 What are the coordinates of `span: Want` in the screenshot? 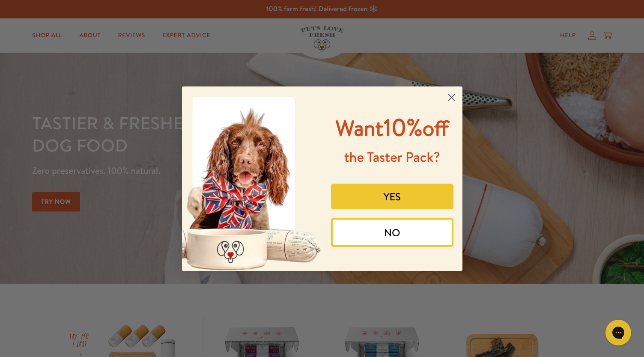 It's located at (359, 128).